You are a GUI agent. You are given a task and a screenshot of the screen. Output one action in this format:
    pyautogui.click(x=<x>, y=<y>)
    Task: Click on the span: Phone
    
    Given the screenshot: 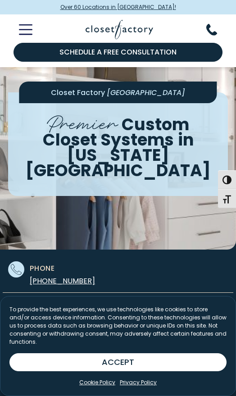 What is the action you would take?
    pyautogui.click(x=42, y=269)
    